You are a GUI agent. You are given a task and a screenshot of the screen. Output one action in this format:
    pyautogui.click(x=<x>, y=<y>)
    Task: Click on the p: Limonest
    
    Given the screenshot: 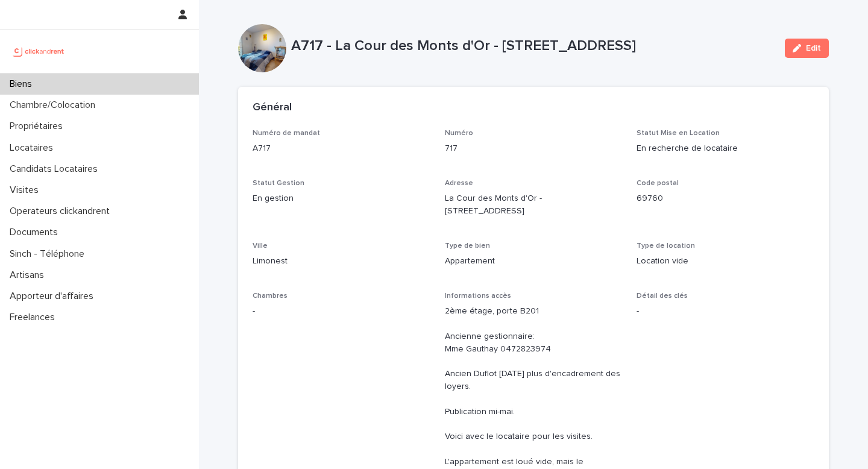 What is the action you would take?
    pyautogui.click(x=341, y=261)
    